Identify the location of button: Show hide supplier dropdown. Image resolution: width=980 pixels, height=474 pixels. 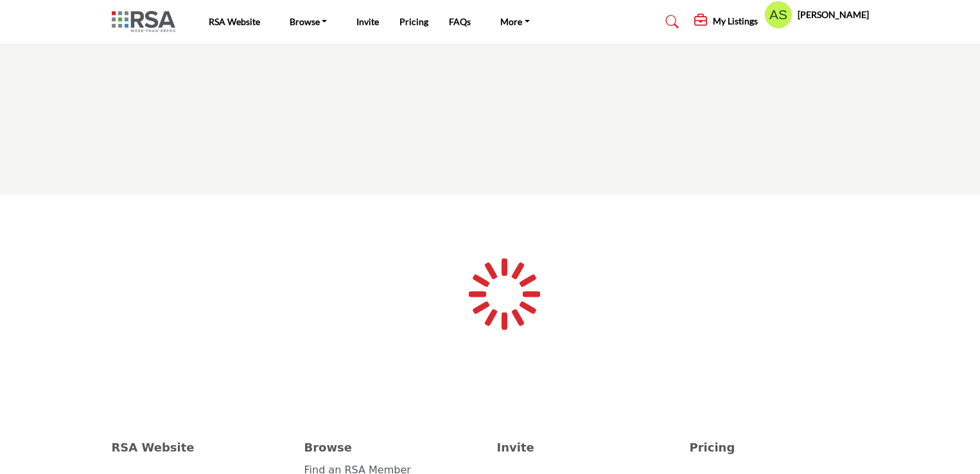
(779, 15).